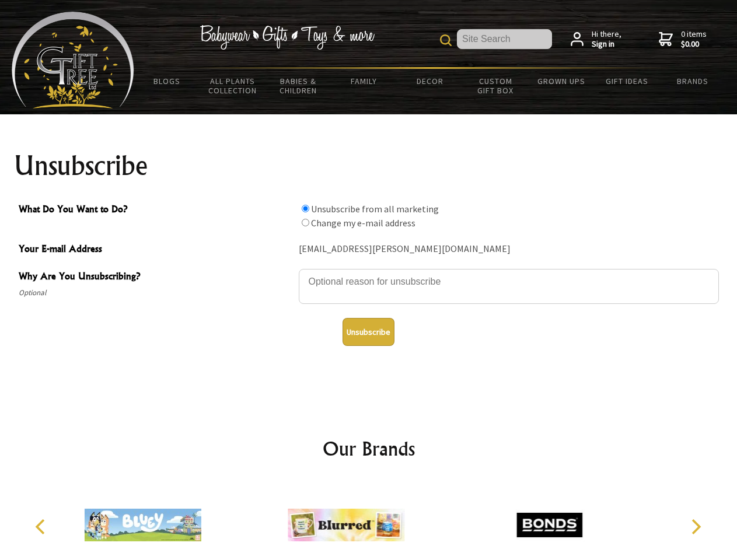  I want to click on label: Unsubscribe from all marketing, so click(375, 209).